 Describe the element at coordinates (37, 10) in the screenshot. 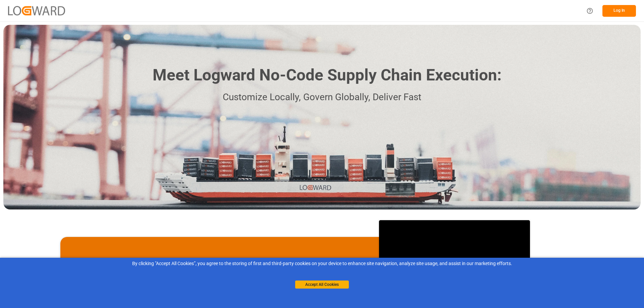

I see `img: Logward_new_orange.png` at that location.